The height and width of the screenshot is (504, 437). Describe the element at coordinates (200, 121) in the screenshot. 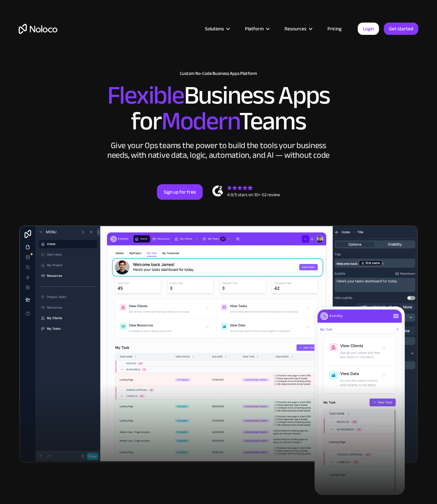

I see `span: Modern` at that location.